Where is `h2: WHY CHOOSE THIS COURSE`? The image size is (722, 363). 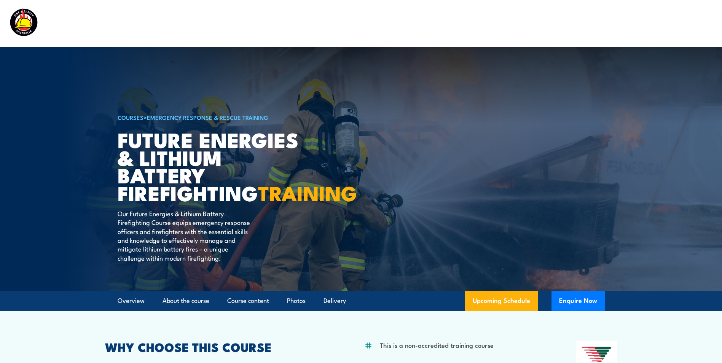
h2: WHY CHOOSE THIS COURSE is located at coordinates (216, 347).